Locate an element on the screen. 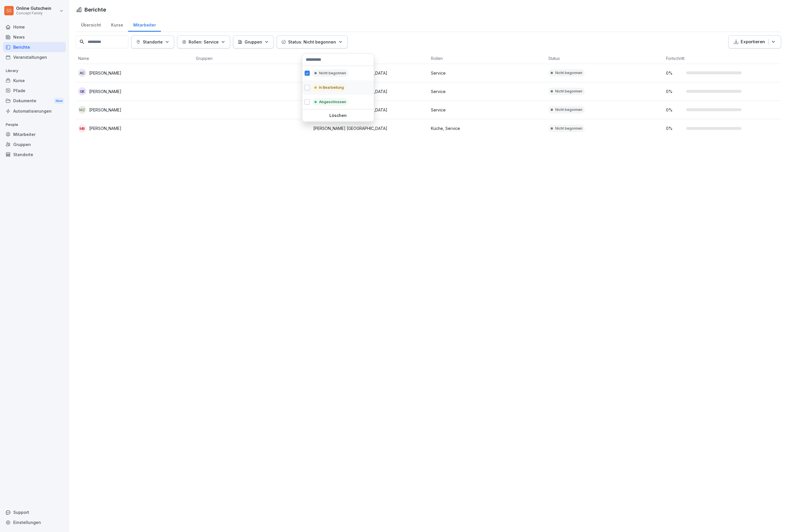  p: Exportieren is located at coordinates (753, 42).